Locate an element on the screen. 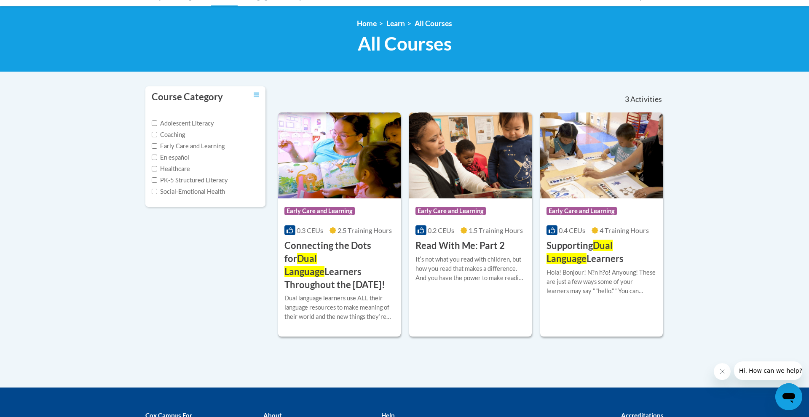 The height and width of the screenshot is (417, 809). div: Itʹs not what you read with children, but how you read that makes a difference. And you have the ... is located at coordinates (470, 269).